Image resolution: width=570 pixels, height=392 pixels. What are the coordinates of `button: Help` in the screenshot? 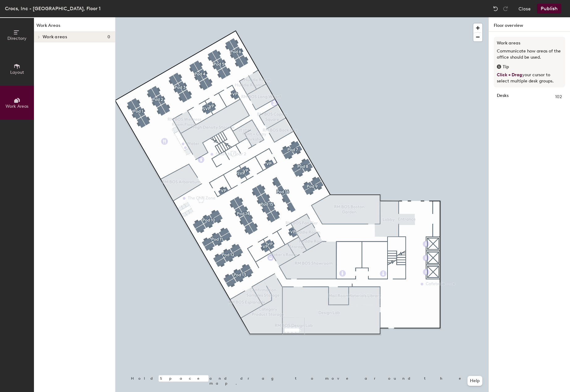 It's located at (475, 381).